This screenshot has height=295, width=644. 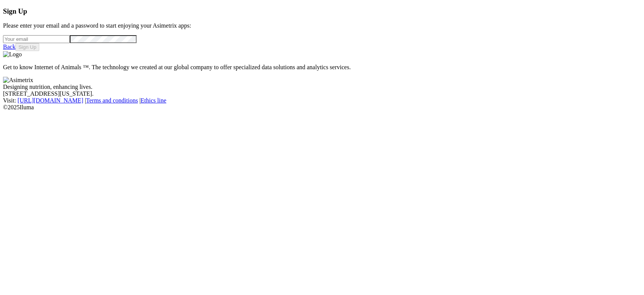 What do you see at coordinates (154, 100) in the screenshot?
I see `a: Ethics line` at bounding box center [154, 100].